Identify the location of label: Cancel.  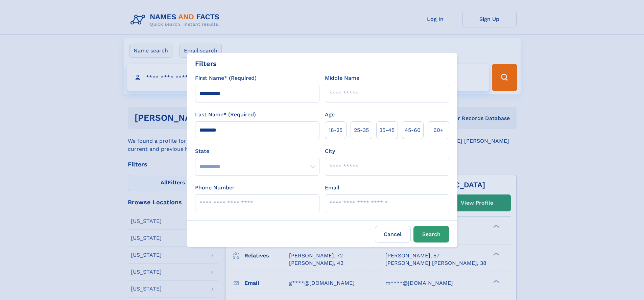
(393, 234).